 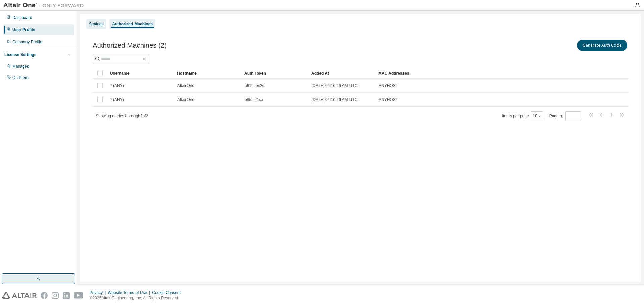 I want to click on div: License Settings, so click(x=20, y=54).